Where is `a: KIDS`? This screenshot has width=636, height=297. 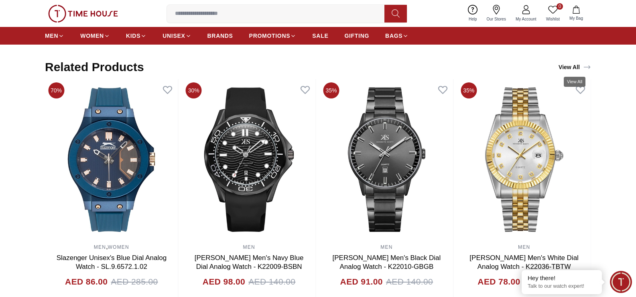
a: KIDS is located at coordinates (136, 36).